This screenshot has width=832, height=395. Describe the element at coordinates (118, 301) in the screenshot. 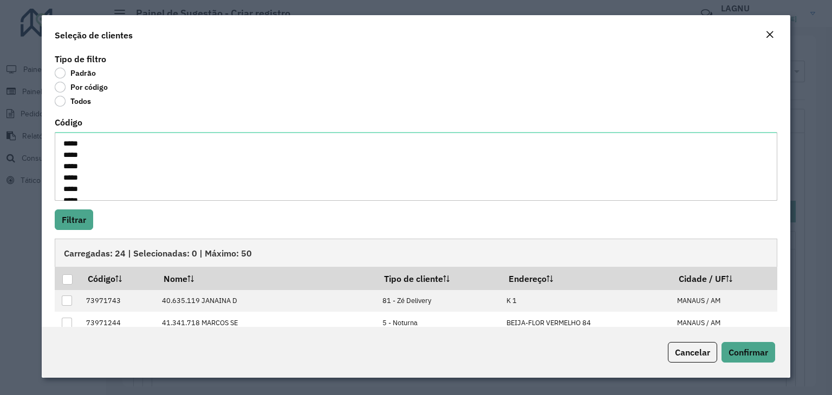

I see `td: 73971743` at that location.